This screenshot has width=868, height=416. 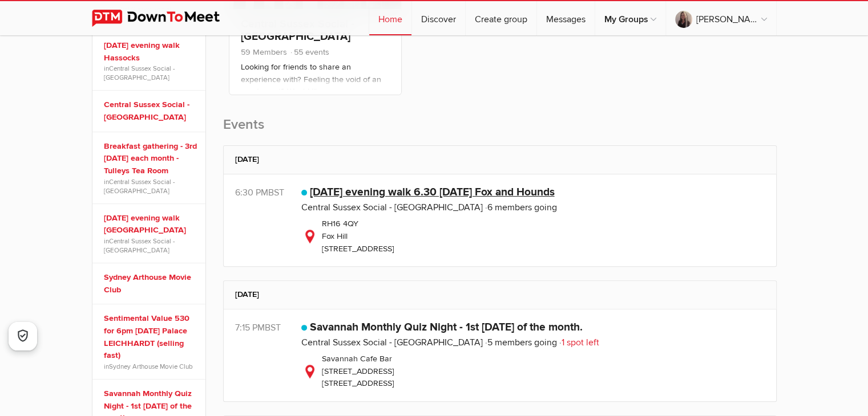 What do you see at coordinates (501, 19) in the screenshot?
I see `a: Create group` at bounding box center [501, 19].